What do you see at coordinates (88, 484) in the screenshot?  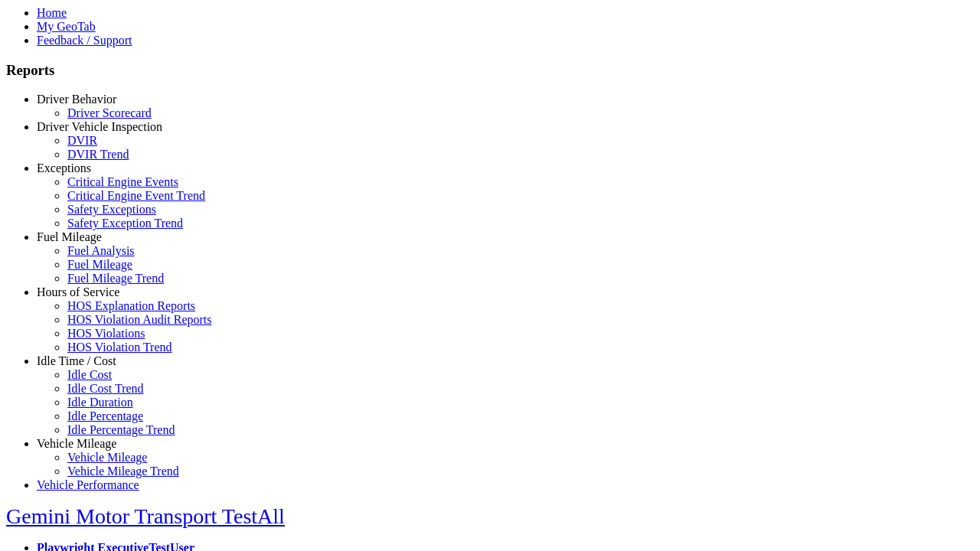 I see `a: Vehicle Performance` at bounding box center [88, 484].